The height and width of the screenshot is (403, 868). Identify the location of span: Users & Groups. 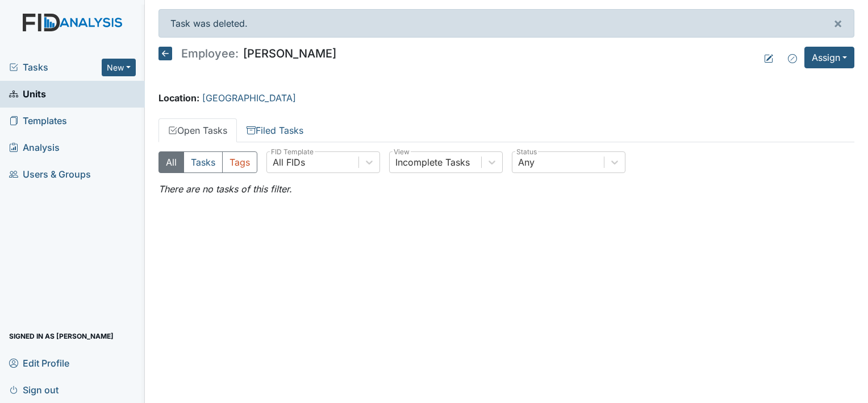
(50, 174).